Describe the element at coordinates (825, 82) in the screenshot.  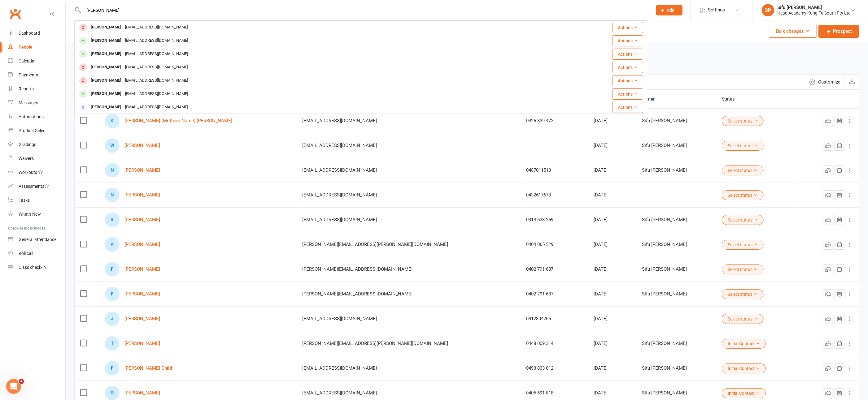
I see `button: Customize` at that location.